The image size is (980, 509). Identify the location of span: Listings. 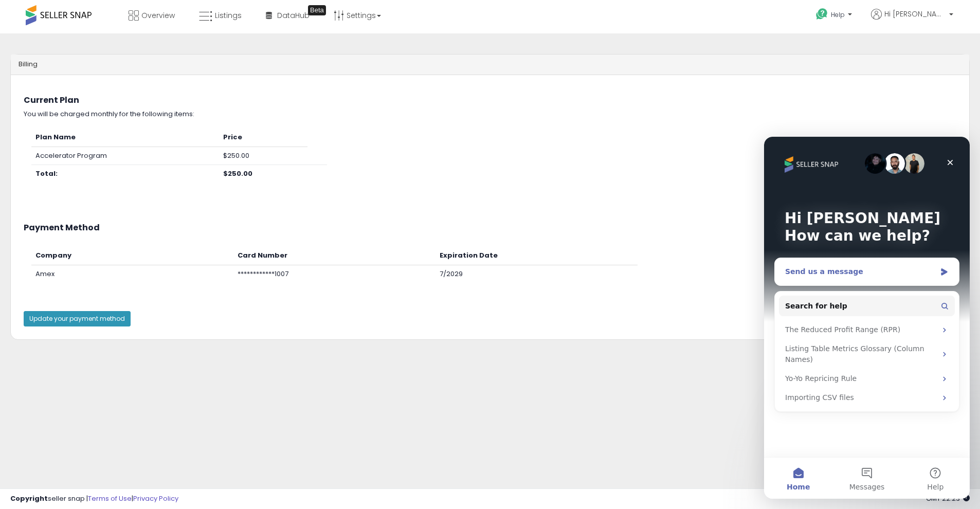
(229, 16).